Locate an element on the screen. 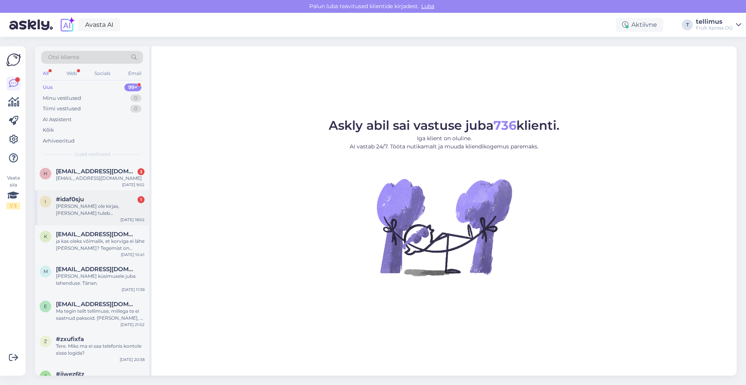 The height and width of the screenshot is (385, 746). span: kadri.kaljumets@gmail.com is located at coordinates (96, 234).